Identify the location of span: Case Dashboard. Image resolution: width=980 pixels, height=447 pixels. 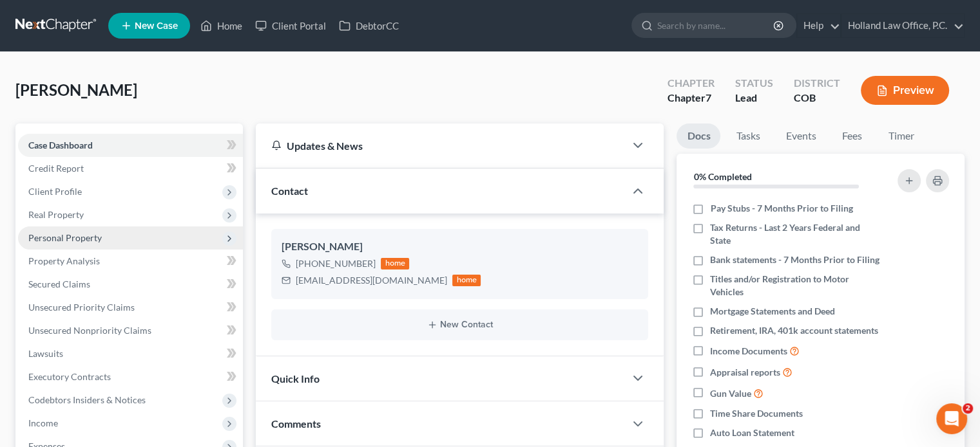
(61, 145).